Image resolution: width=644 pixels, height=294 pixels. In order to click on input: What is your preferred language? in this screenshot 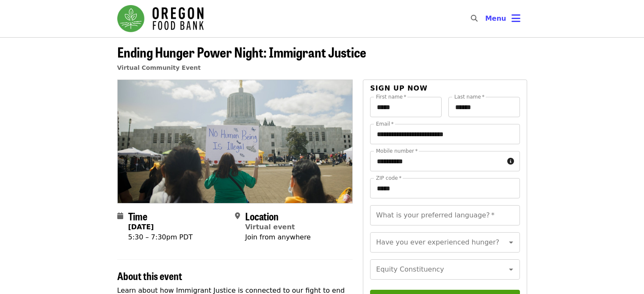, I will do `click(445, 216)`.